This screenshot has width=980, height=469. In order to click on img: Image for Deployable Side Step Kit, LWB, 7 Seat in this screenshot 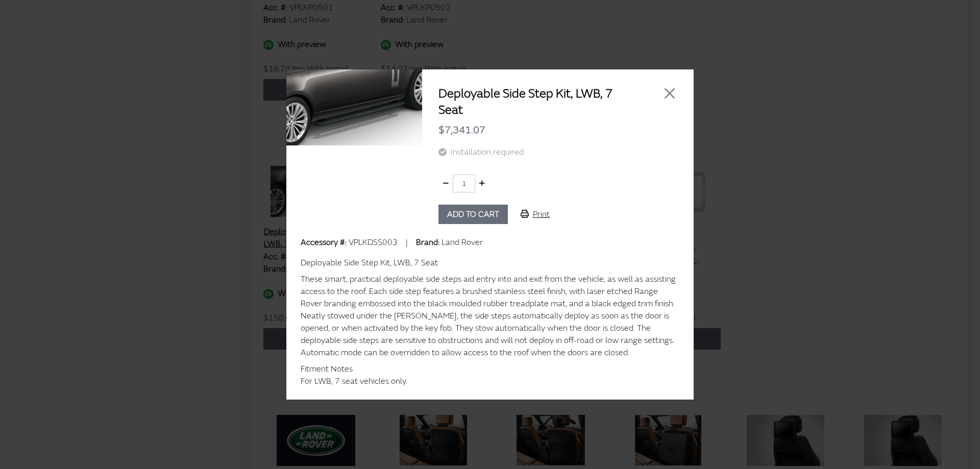, I will do `click(354, 107)`.